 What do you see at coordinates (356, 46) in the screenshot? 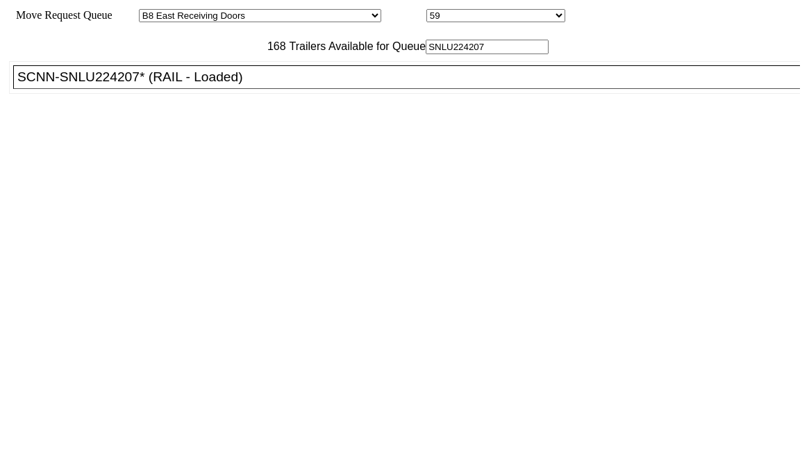
I see `span: Trailers Available for Queue` at bounding box center [356, 46].